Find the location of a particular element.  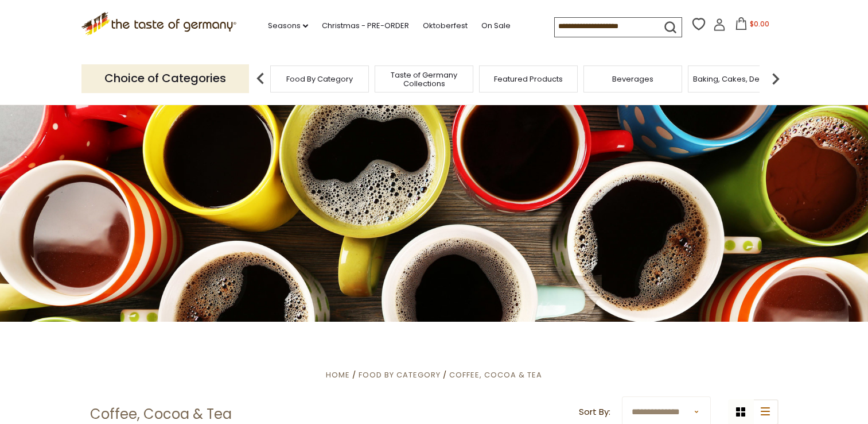

a: Oktoberfest is located at coordinates (445, 26).